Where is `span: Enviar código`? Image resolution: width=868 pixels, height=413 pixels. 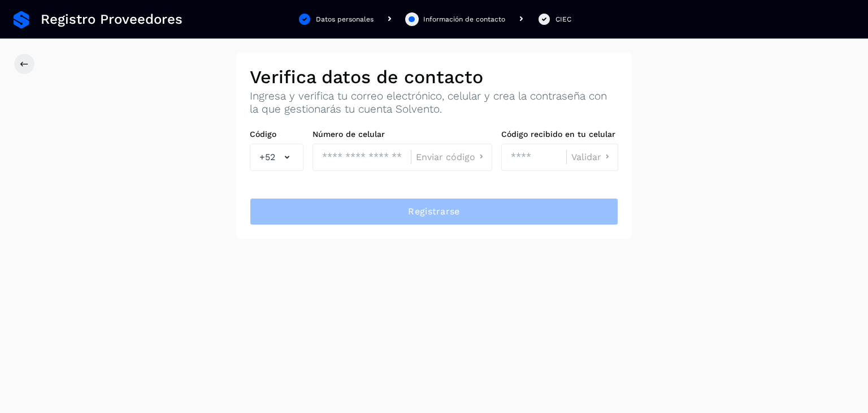
span: Enviar código is located at coordinates (445, 157).